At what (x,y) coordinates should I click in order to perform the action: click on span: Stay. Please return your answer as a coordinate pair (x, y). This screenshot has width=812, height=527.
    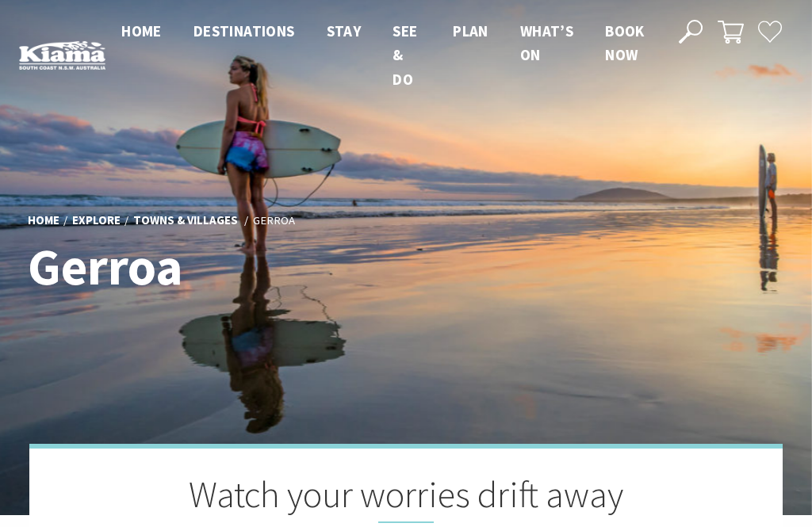
    Looking at the image, I should click on (344, 31).